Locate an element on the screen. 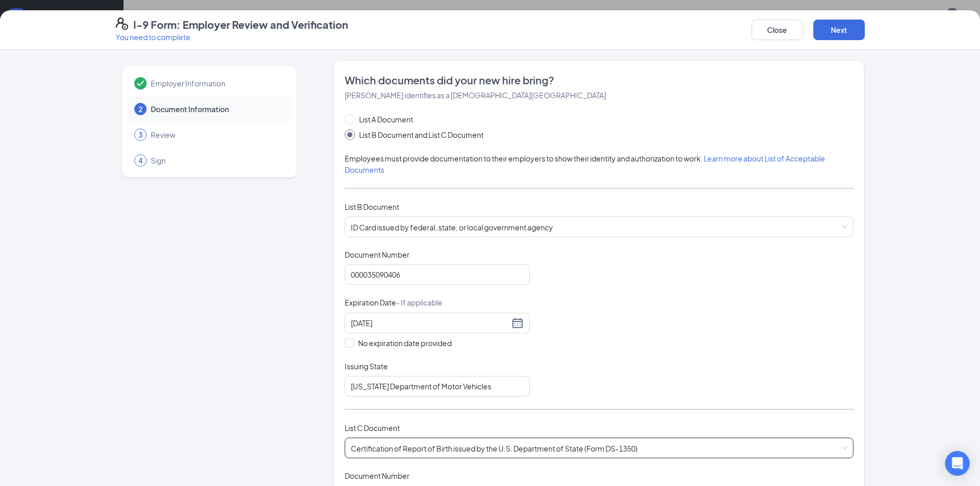  svg: Checkmark is located at coordinates (140, 83).